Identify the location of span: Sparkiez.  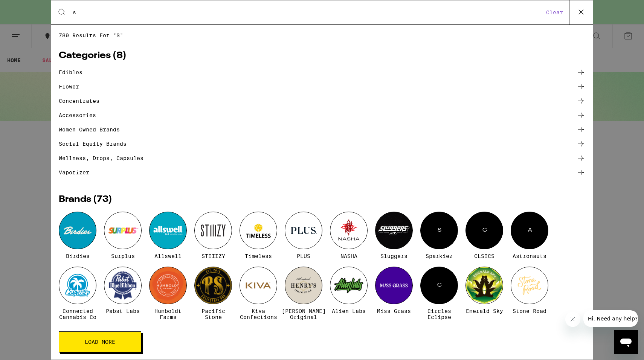
(440, 256).